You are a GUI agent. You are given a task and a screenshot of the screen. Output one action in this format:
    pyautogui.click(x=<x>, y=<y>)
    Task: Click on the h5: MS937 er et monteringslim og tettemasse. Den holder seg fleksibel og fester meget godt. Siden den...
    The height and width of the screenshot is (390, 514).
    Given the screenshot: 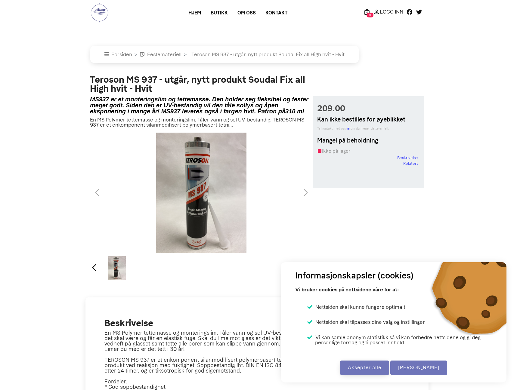 What is the action you would take?
    pyautogui.click(x=201, y=105)
    